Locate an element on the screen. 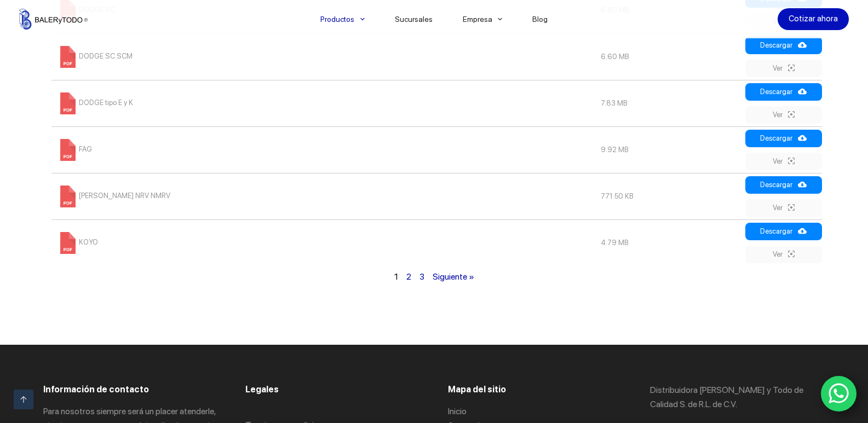  span: DODGE SC SCM is located at coordinates (95, 56).